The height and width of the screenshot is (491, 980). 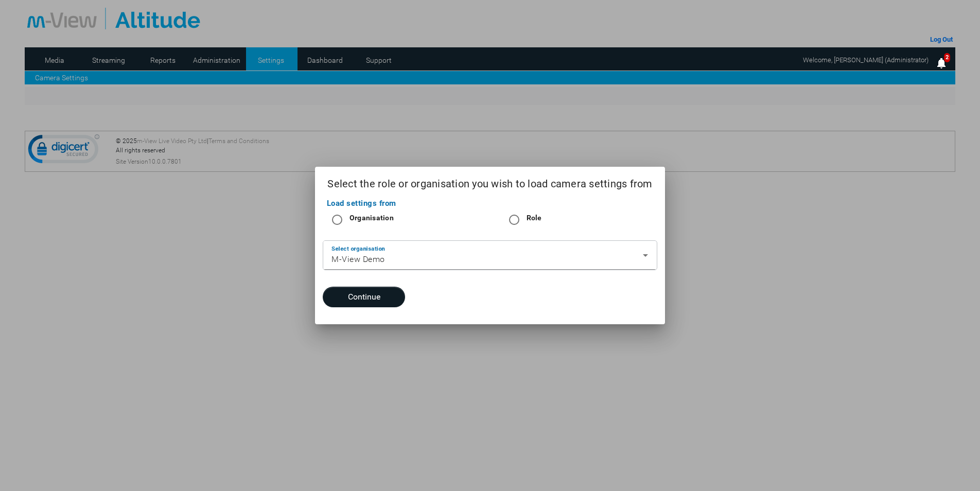 I want to click on label: Organisation, so click(x=371, y=218).